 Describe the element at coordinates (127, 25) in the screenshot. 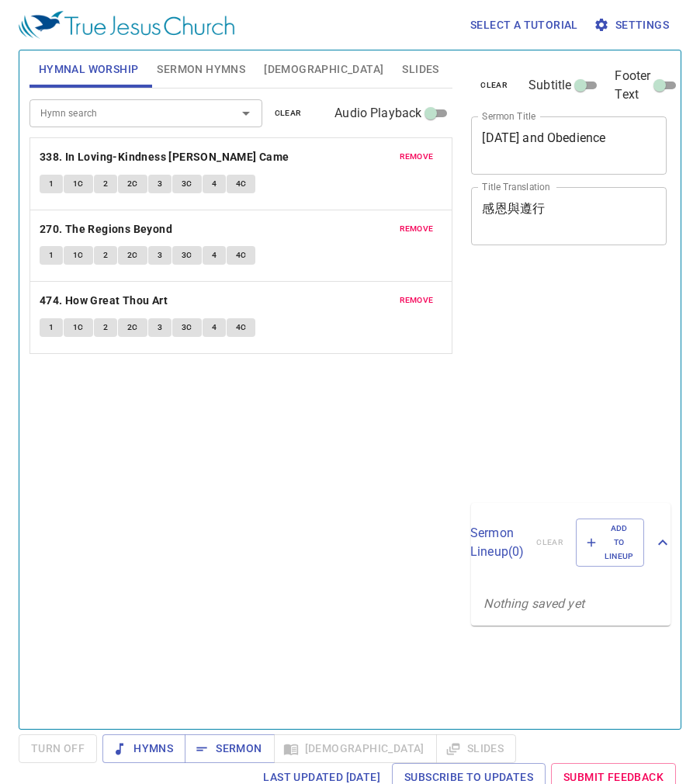

I see `img: True Jesus Church` at that location.